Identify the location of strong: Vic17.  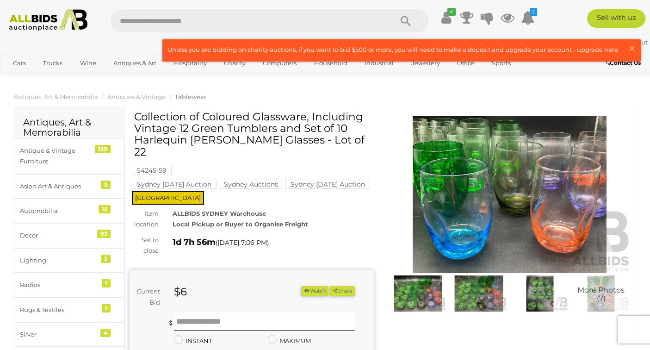
(606, 42).